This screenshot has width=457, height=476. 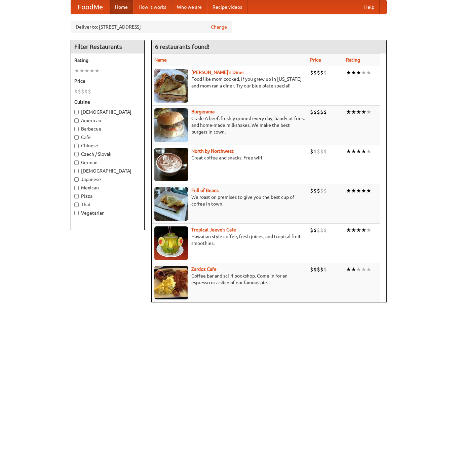 I want to click on b: North by Northwest, so click(x=212, y=151).